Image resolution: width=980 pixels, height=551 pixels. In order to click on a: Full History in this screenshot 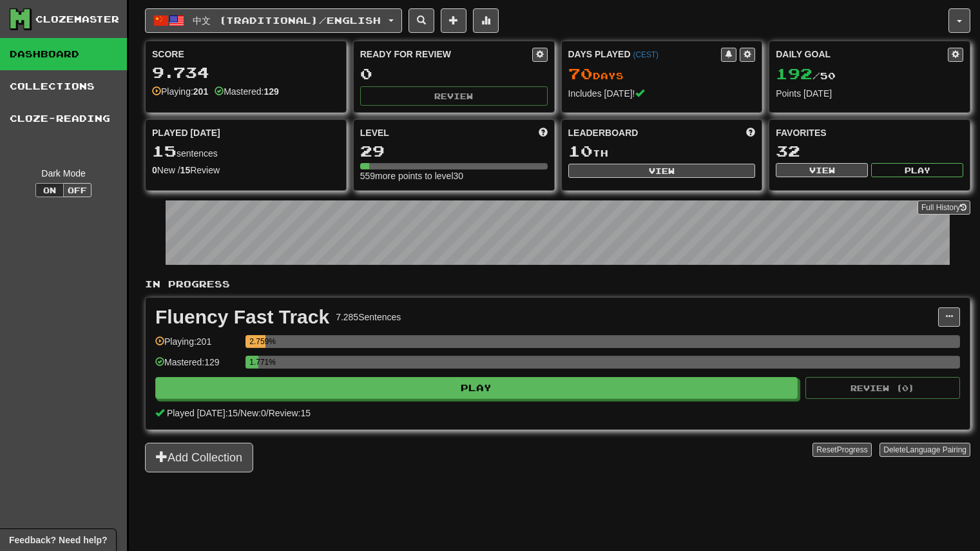, I will do `click(944, 207)`.